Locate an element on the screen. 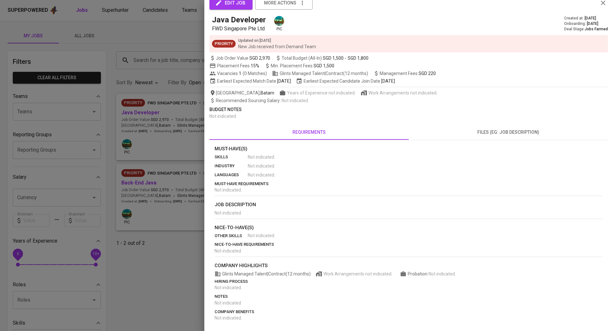 The height and width of the screenshot is (331, 613). div: pic is located at coordinates (279, 24).